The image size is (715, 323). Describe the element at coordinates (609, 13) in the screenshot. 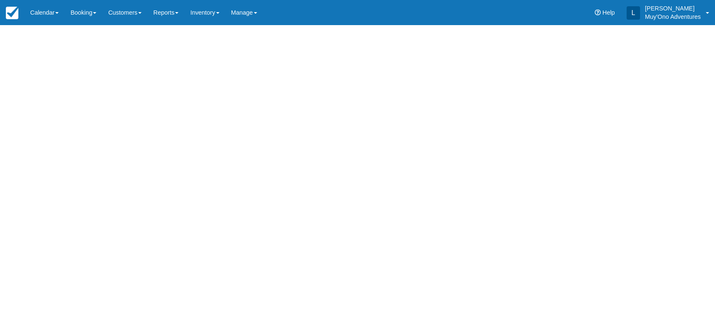

I see `span: Help` at that location.